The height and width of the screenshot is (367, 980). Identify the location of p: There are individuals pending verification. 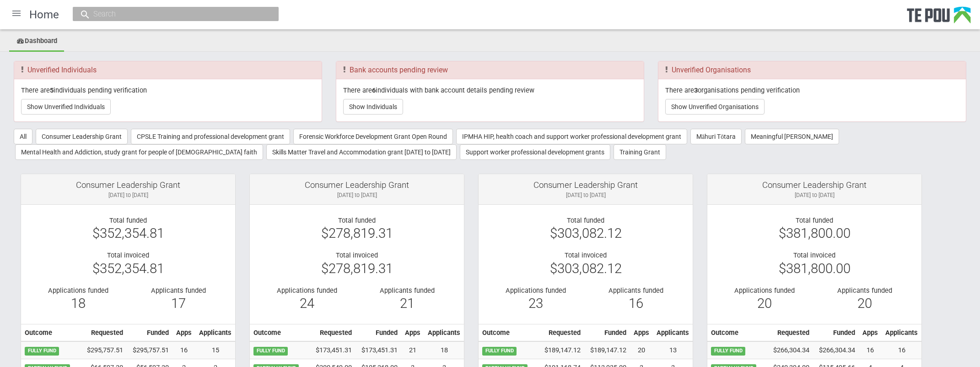
(168, 90).